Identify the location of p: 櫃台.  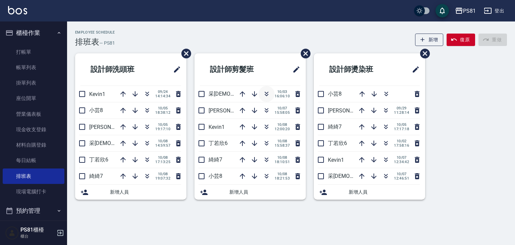
(38, 236).